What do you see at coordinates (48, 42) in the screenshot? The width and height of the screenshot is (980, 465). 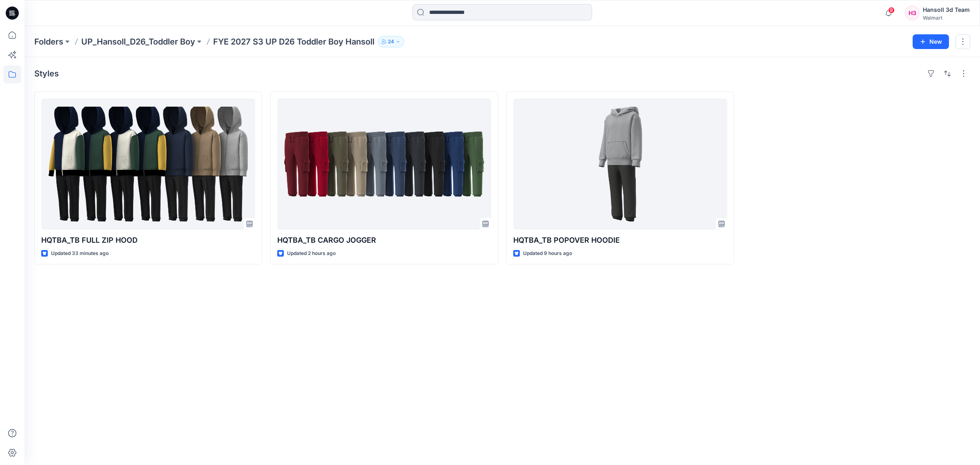 I see `a: Folders` at bounding box center [48, 42].